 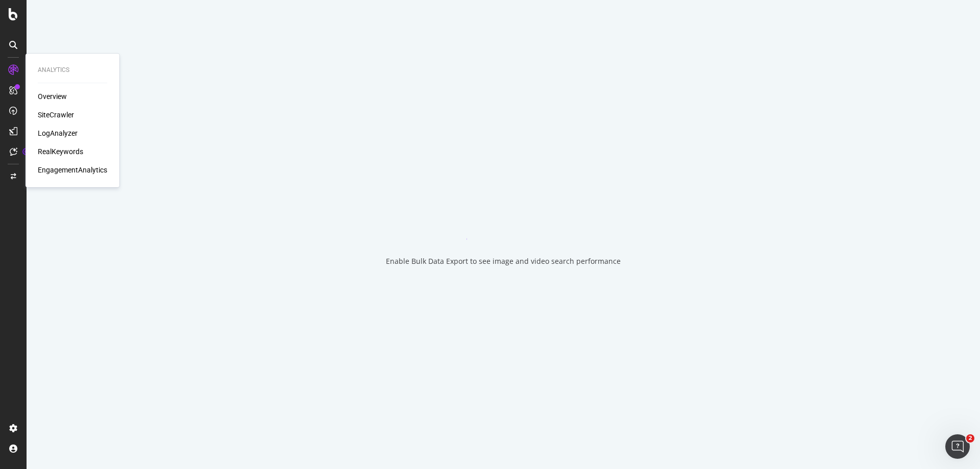 I want to click on div: RealKeywords, so click(x=60, y=151).